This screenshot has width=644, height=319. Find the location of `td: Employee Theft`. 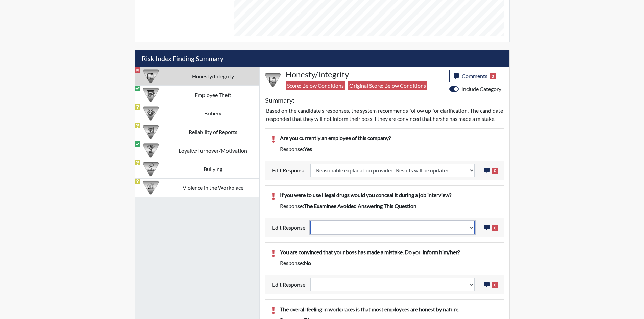

td: Employee Theft is located at coordinates (213, 95).